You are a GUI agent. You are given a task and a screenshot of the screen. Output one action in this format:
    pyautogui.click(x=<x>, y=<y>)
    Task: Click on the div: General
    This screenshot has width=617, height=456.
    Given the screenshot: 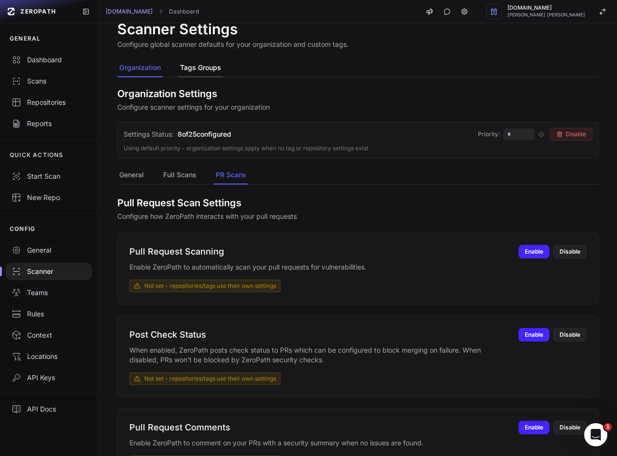 What is the action you would take?
    pyautogui.click(x=49, y=250)
    